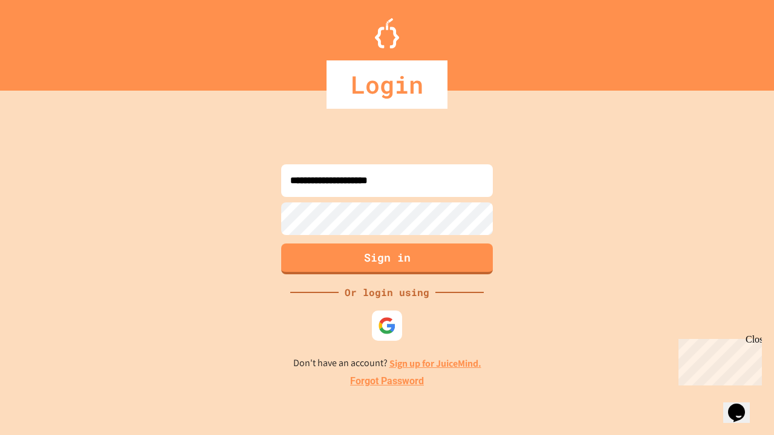  Describe the element at coordinates (387, 382) in the screenshot. I see `a: Forgot Password` at that location.